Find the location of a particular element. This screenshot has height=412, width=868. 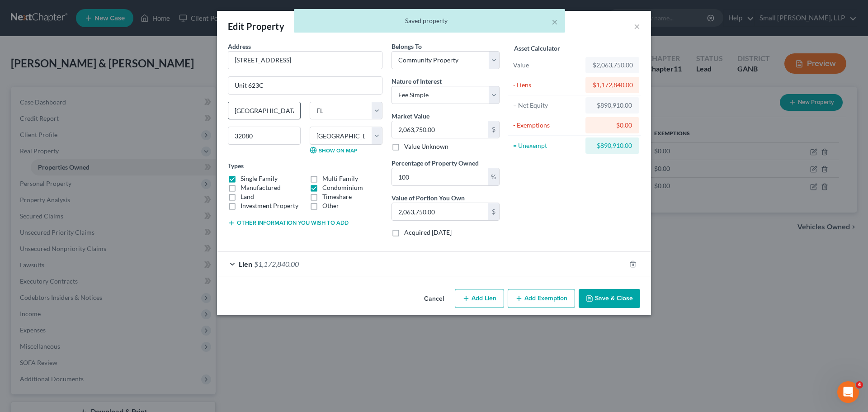

div: = Unexempt is located at coordinates (547, 145).